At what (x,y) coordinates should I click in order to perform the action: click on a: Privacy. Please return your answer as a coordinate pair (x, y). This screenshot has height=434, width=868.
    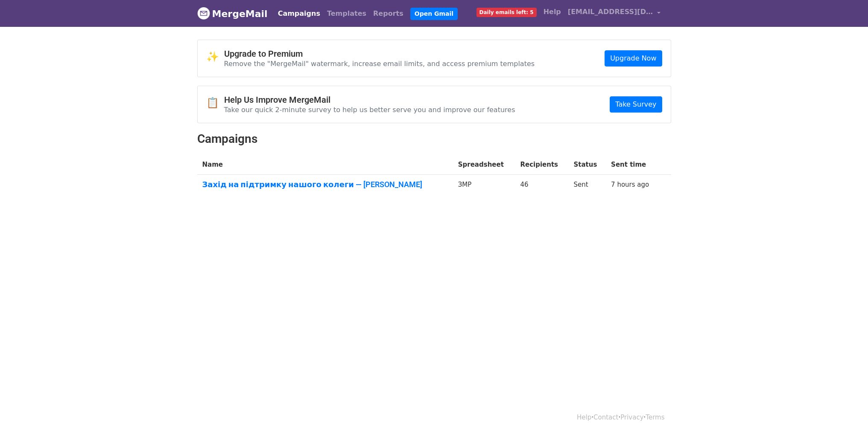
    Looking at the image, I should click on (632, 418).